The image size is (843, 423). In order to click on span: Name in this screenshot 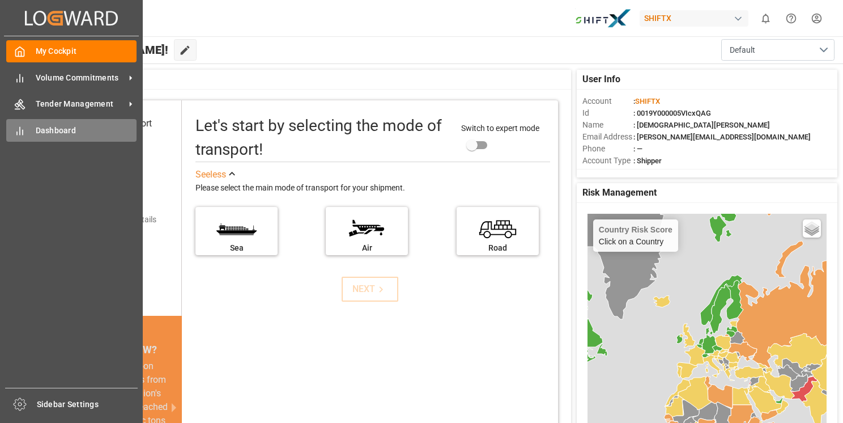, I will do `click(608, 125)`.